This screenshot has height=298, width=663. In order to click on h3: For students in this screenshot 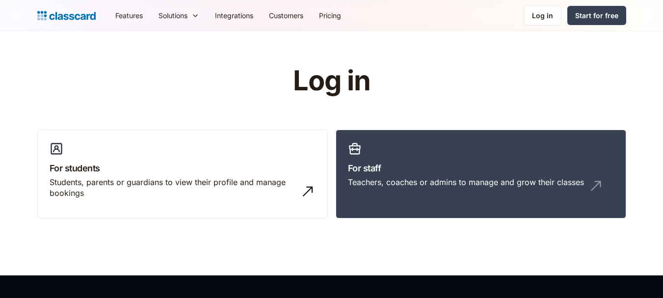, I will do `click(182, 168)`.